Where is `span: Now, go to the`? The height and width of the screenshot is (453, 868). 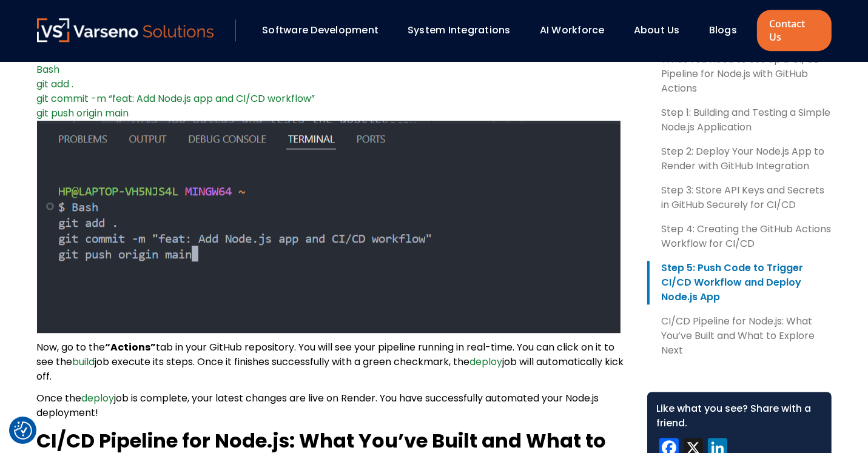
span: Now, go to the is located at coordinates (71, 347).